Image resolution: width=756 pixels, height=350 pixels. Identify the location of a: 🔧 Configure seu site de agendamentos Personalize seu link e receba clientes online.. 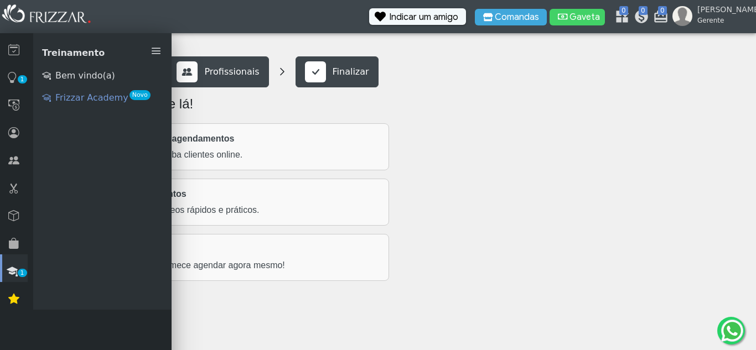
(223, 147).